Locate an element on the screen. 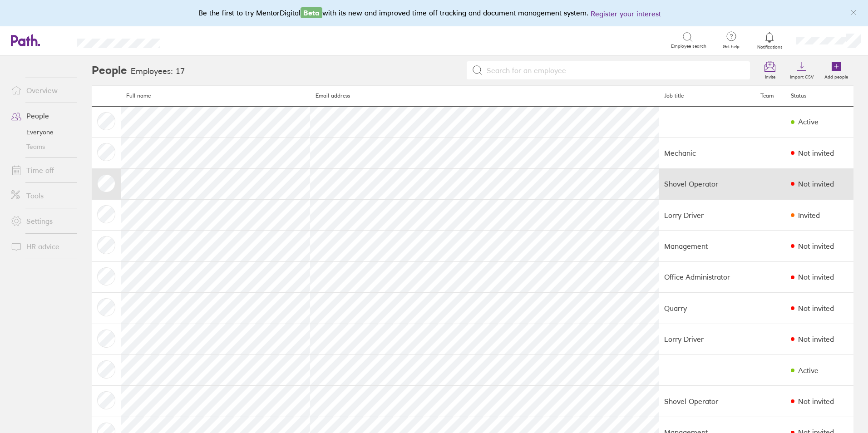 The image size is (868, 433). a: Invite is located at coordinates (769, 71).